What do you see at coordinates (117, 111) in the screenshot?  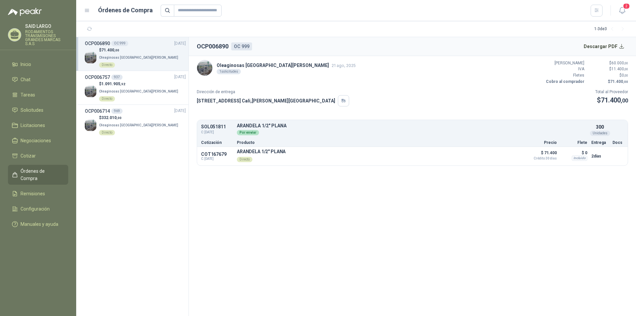 I see `div: 969` at bounding box center [117, 111].